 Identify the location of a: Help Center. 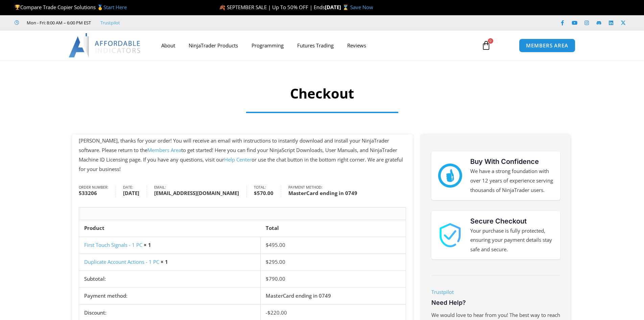
(238, 159).